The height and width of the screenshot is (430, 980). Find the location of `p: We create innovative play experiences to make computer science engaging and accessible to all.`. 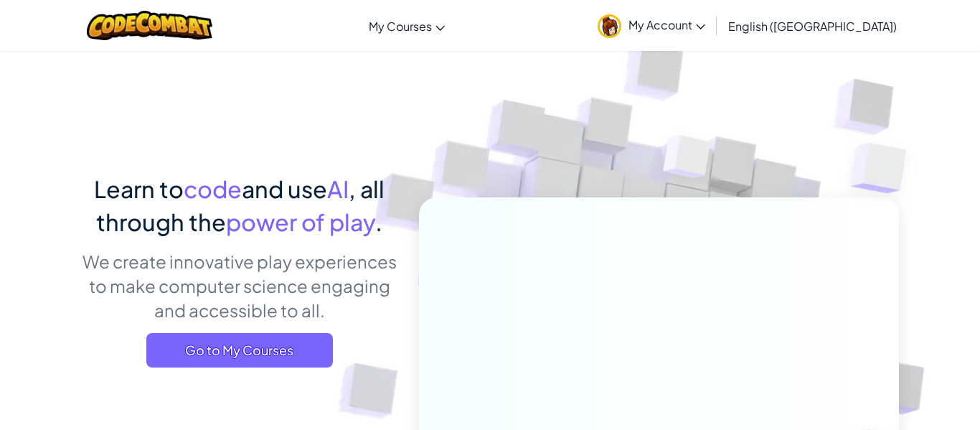

p: We create innovative play experiences to make computer science engaging and accessible to all. is located at coordinates (239, 286).